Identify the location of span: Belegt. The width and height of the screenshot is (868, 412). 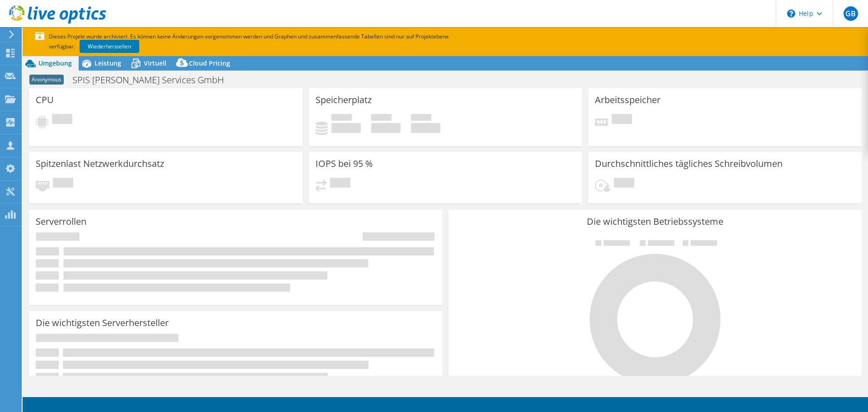
(341, 119).